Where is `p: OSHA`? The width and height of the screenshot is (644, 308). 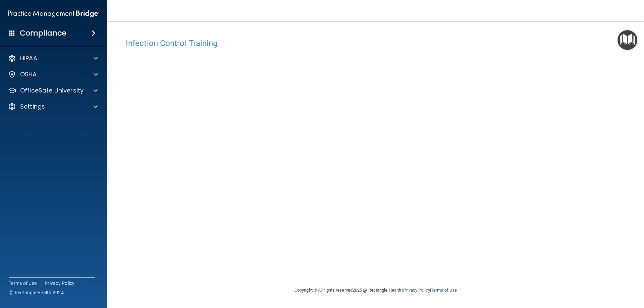
p: OSHA is located at coordinates (28, 75).